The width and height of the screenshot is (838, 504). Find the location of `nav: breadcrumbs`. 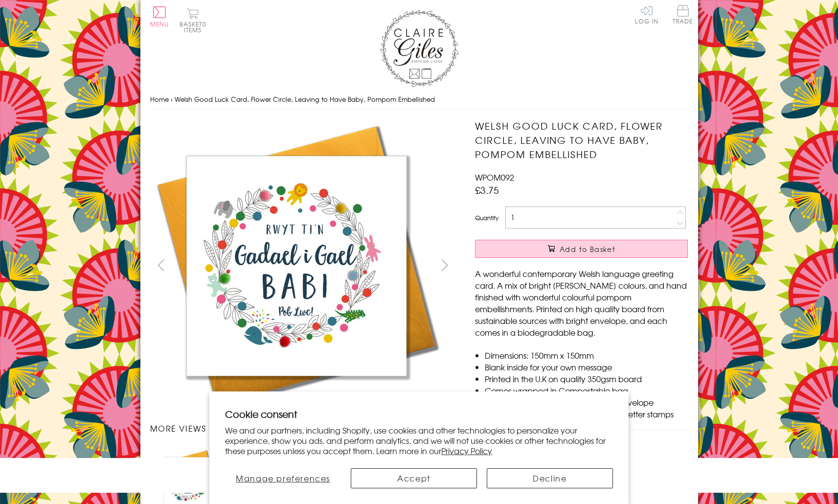

nav: breadcrumbs is located at coordinates (419, 99).